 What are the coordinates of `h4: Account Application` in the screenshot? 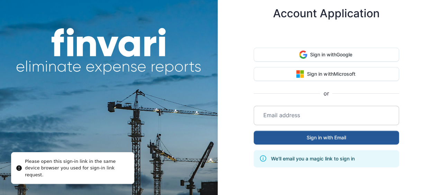 It's located at (326, 14).